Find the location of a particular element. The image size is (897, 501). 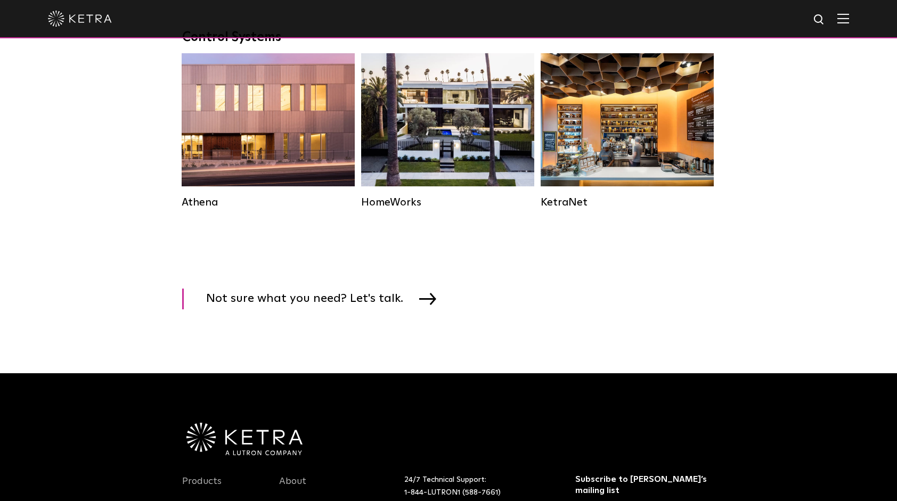

a: KetraNet Legacy System is located at coordinates (627, 131).